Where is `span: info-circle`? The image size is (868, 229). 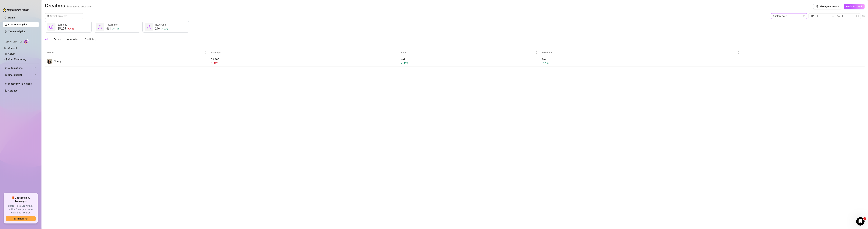
span: info-circle is located at coordinates (863, 16).